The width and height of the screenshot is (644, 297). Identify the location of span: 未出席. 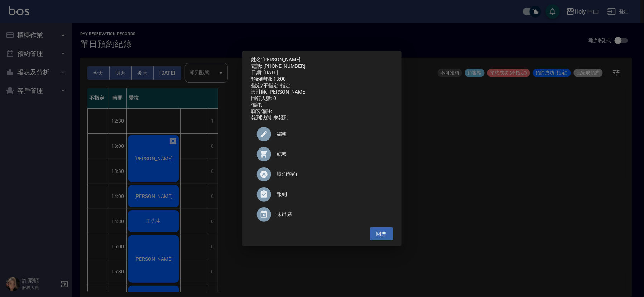
(332, 214).